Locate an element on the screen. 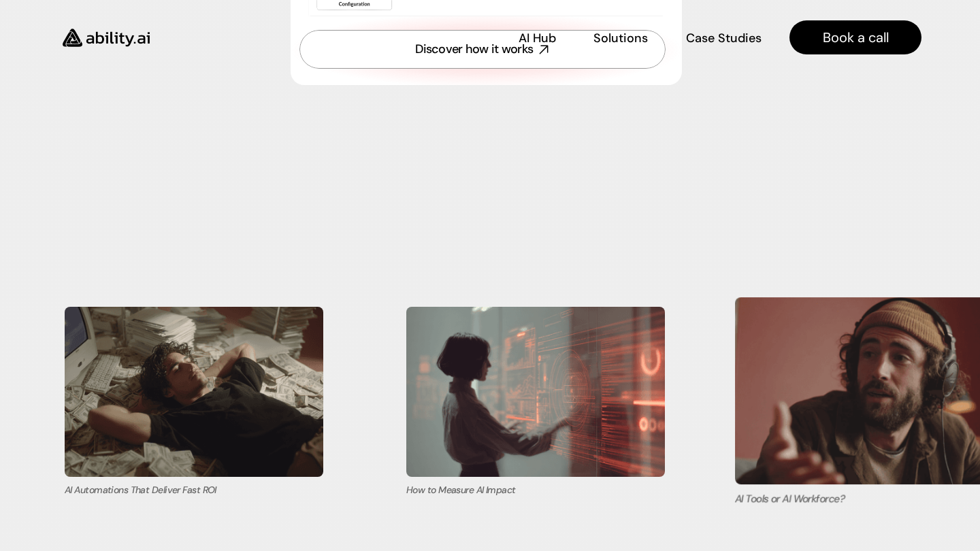  p: Case Studies is located at coordinates (724, 38).